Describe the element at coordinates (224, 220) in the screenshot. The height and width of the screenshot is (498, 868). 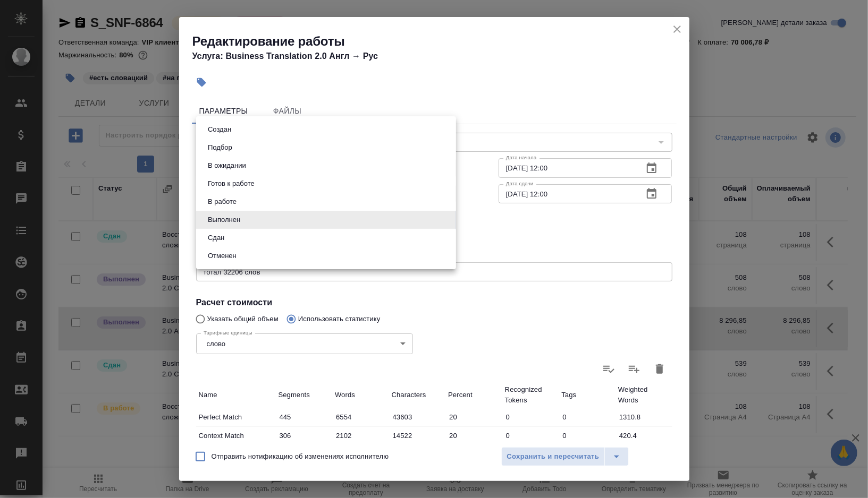
I see `button: Выполнен` at that location.